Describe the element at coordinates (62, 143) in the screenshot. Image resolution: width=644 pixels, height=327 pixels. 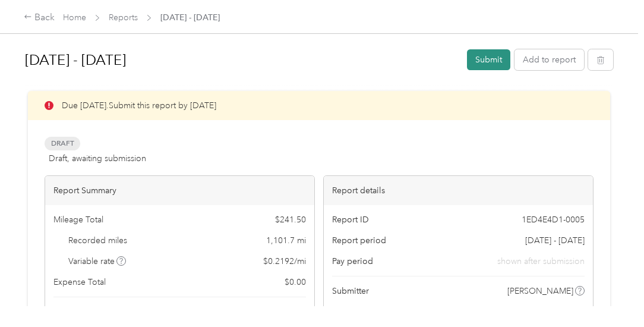
I see `span: Draft` at that location.